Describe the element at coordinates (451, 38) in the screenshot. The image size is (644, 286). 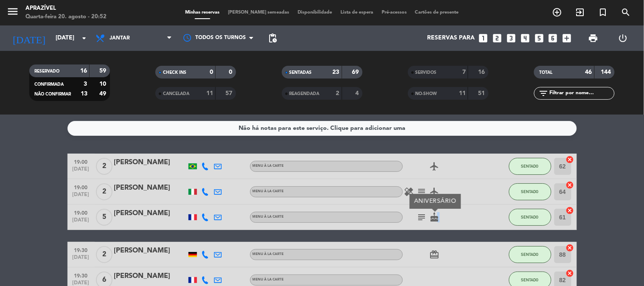
I see `span: Reservas para` at that location.